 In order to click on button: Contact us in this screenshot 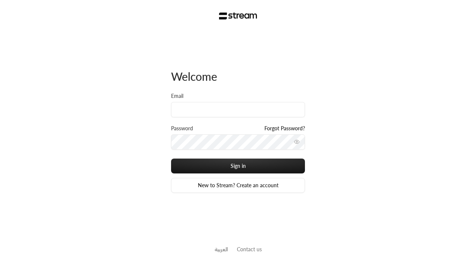, I will do `click(249, 249)`.